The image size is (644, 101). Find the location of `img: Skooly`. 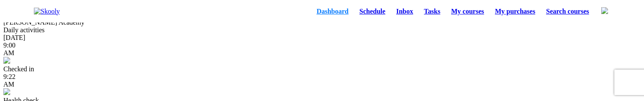

img: Skooly is located at coordinates (46, 11).